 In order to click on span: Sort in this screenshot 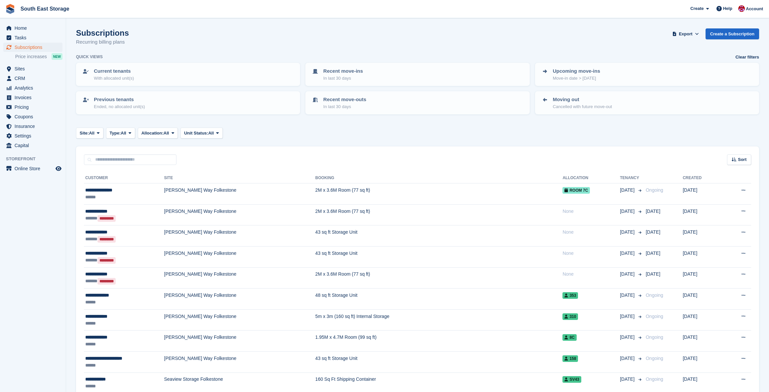, I will do `click(742, 160)`.